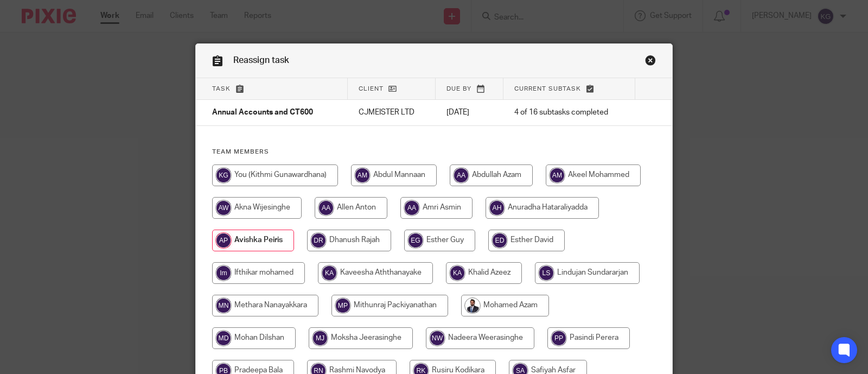 This screenshot has height=374, width=868. I want to click on span: Current subtask, so click(547, 89).